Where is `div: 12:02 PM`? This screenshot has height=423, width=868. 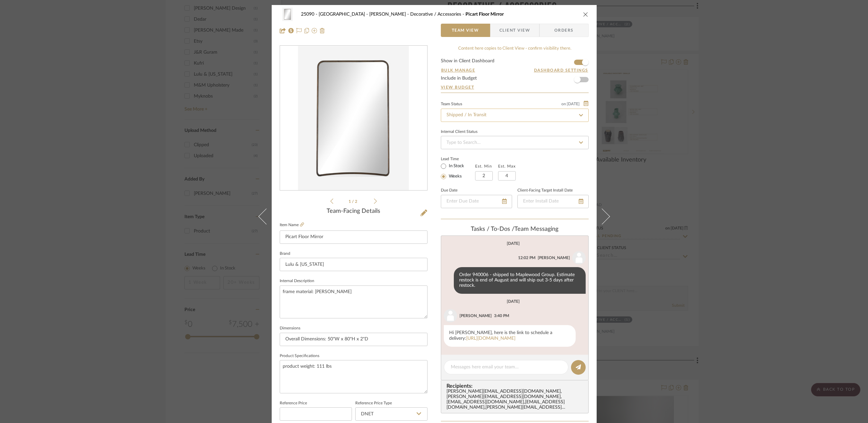
div: 12:02 PM is located at coordinates (527, 258).